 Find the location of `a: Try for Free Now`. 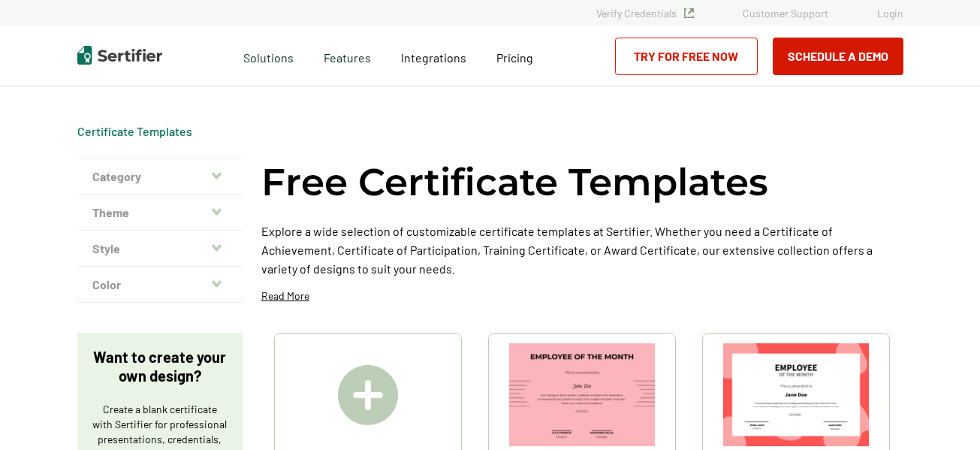

a: Try for Free Now is located at coordinates (687, 56).